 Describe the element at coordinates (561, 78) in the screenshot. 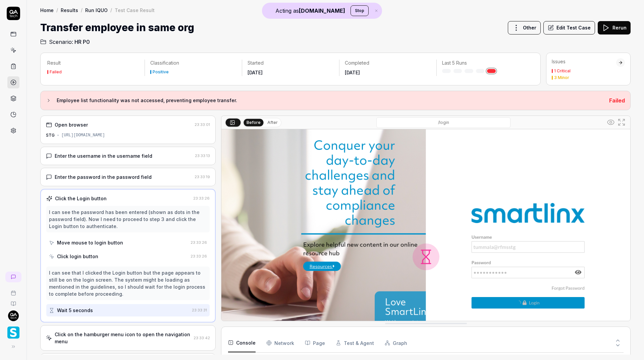

I see `div: 3 Minor` at that location.